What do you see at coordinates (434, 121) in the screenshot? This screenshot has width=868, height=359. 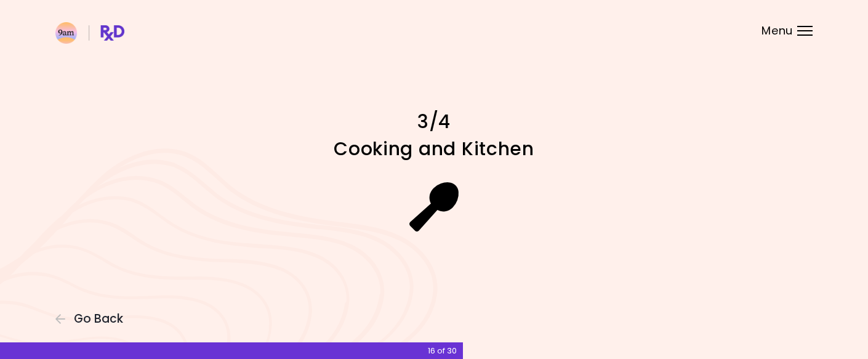 I see `h1: 3/4` at bounding box center [434, 121].